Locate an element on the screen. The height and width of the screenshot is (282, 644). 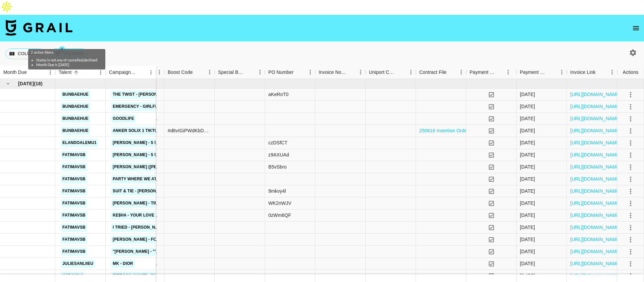
button: Select columns is located at coordinates (25, 53).